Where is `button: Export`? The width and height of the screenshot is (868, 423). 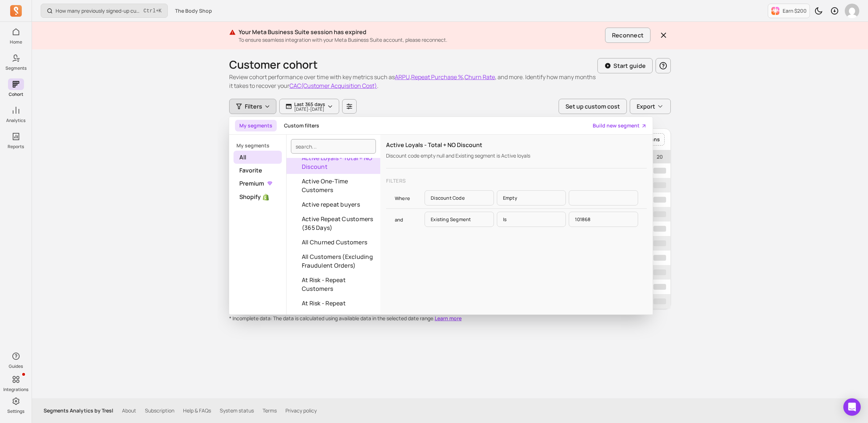 button: Export is located at coordinates (650, 106).